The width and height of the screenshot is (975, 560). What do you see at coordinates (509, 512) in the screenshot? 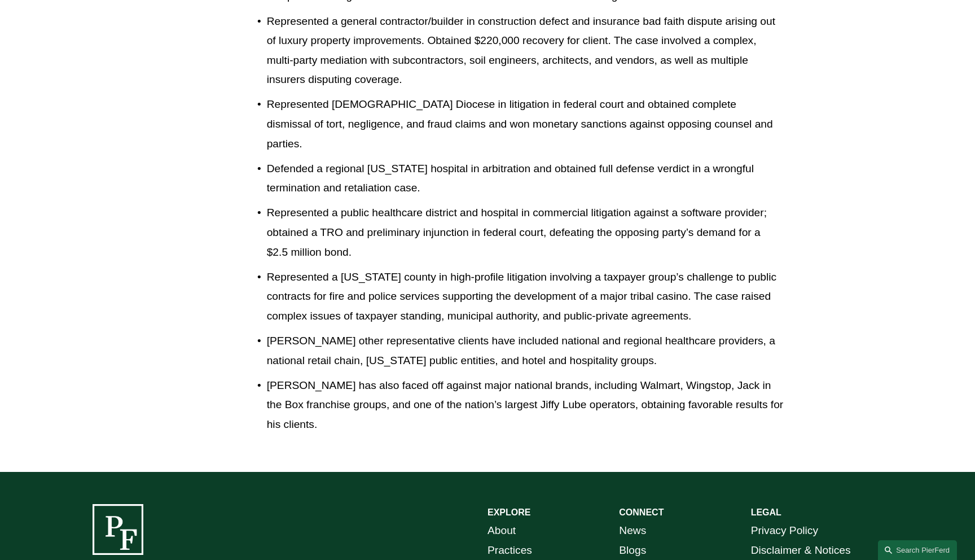
I see `strong: EXPLORE` at bounding box center [509, 512].